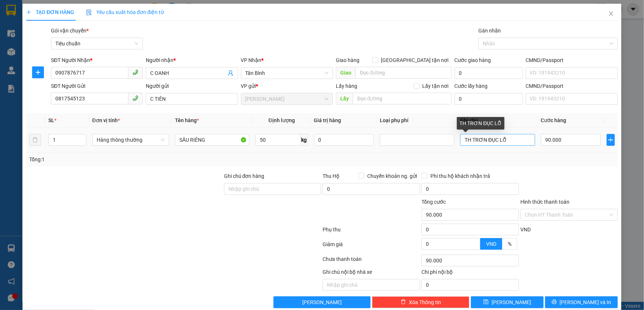 This screenshot has width=644, height=310. I want to click on label: Cước lấy hàng, so click(471, 86).